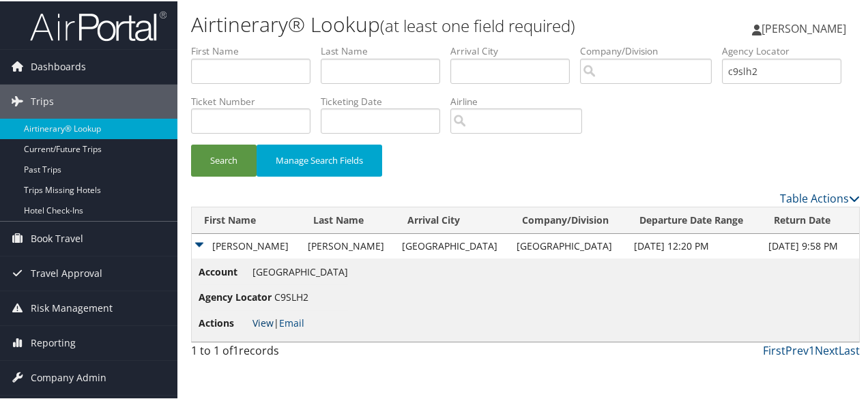 The height and width of the screenshot is (399, 868). Describe the element at coordinates (651, 50) in the screenshot. I see `label: Company/Division` at that location.